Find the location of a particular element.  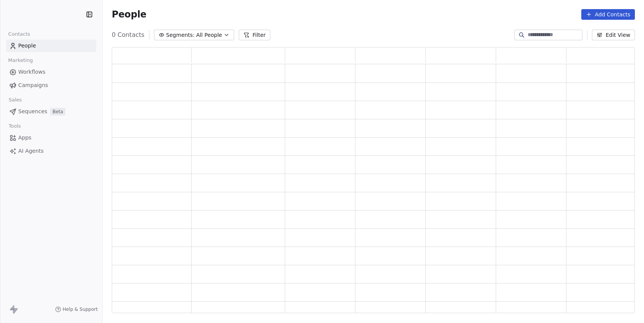

a: SequencesBeta is located at coordinates (51, 111).